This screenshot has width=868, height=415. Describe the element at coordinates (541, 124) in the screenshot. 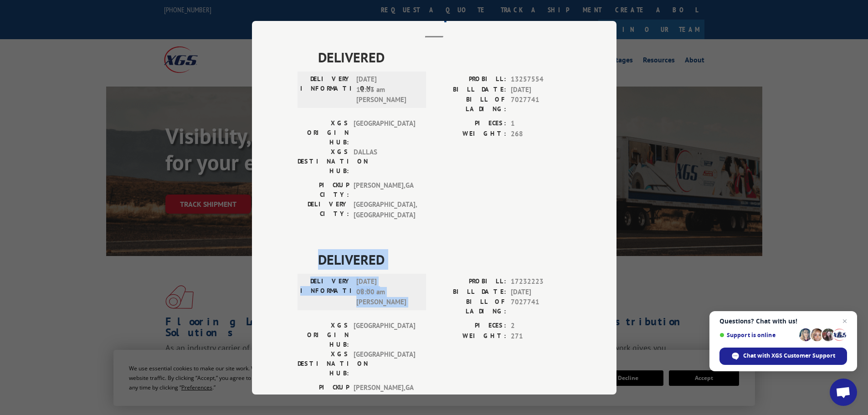

I see `span: 1` at that location.